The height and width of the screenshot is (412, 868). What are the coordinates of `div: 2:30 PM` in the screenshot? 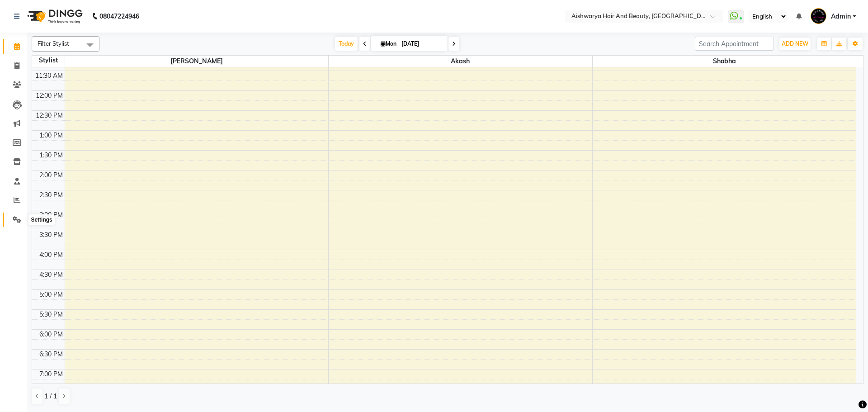 It's located at (51, 195).